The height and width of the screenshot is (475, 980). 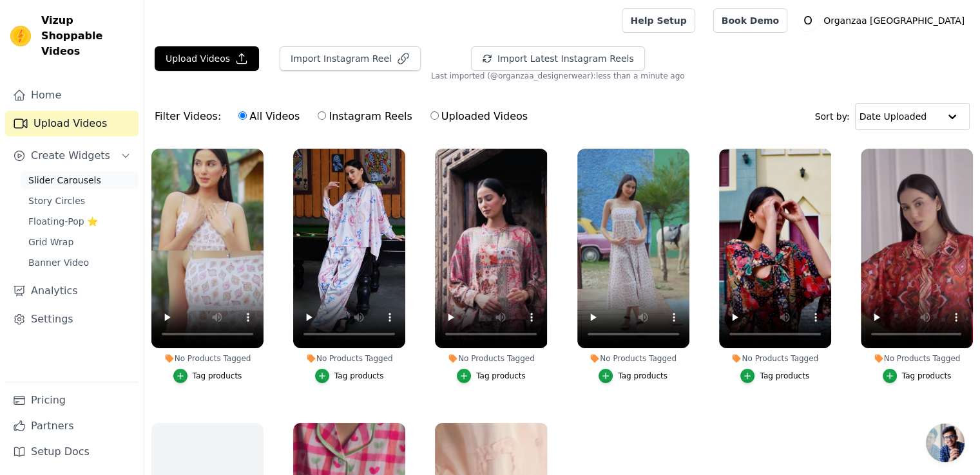 What do you see at coordinates (58, 262) in the screenshot?
I see `span: Banner Video` at bounding box center [58, 262].